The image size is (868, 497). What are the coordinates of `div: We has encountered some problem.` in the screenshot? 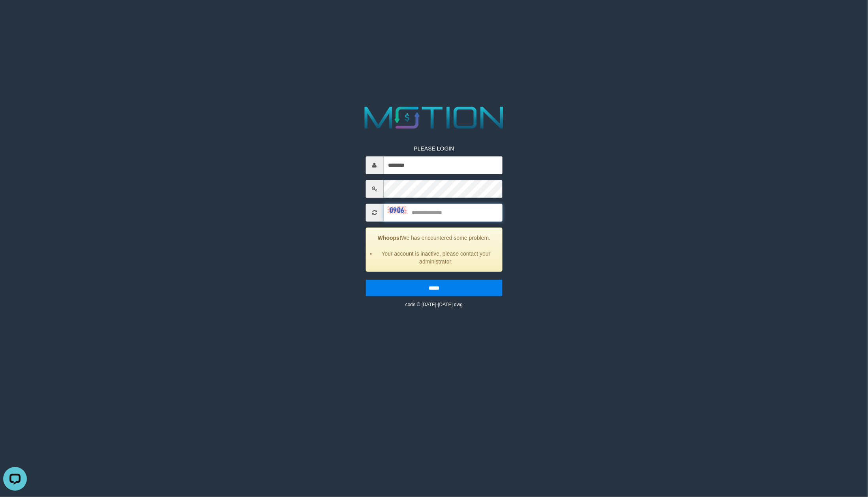 It's located at (434, 249).